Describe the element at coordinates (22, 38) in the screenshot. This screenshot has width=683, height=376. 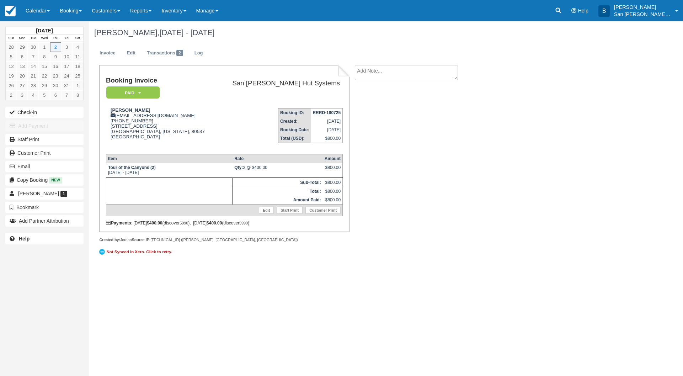
I see `th: Mon` at that location.